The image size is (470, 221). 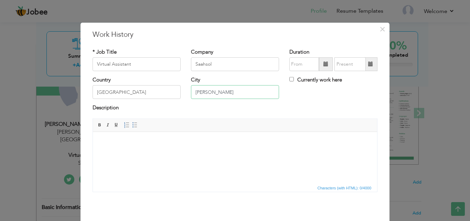 What do you see at coordinates (135, 125) in the screenshot?
I see `a: Insert/Remove Bulleted List` at bounding box center [135, 125].